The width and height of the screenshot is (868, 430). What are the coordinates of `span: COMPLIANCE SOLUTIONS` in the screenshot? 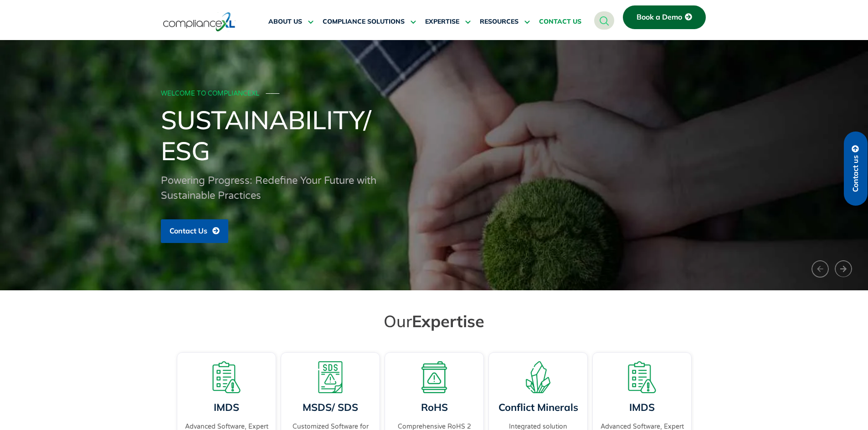 It's located at (364, 22).